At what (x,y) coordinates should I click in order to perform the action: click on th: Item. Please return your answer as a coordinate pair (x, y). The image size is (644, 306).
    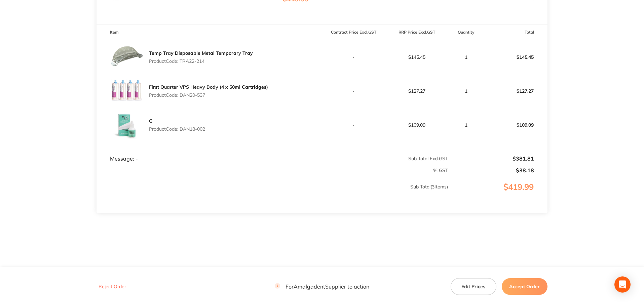
    Looking at the image, I should click on (209, 32).